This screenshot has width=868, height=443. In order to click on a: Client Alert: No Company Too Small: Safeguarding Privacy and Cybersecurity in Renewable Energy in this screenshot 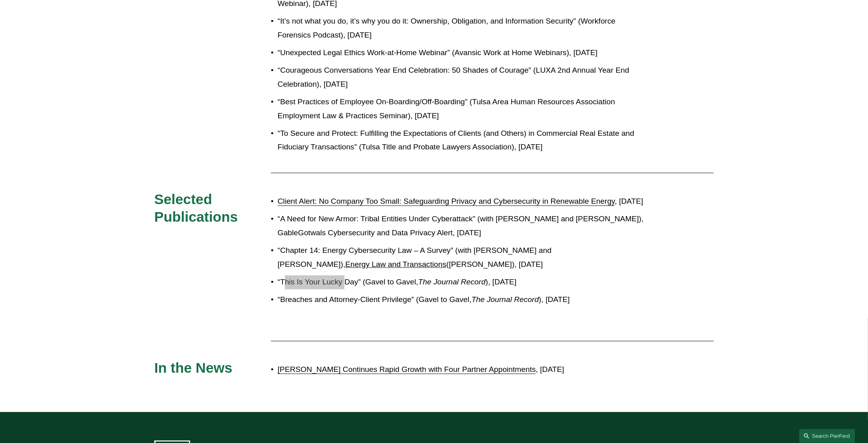, I will do `click(446, 201)`.